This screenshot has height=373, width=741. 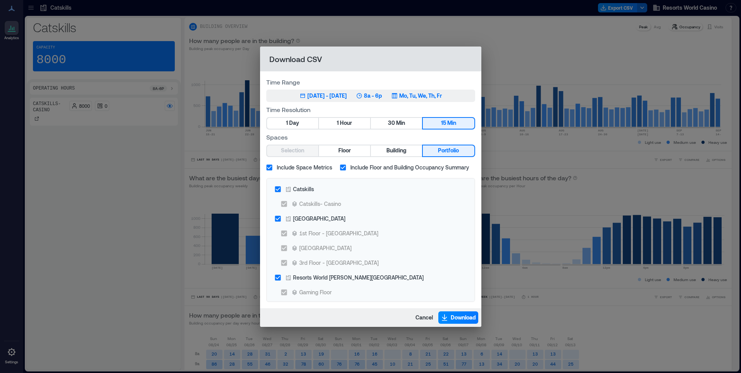 What do you see at coordinates (316, 292) in the screenshot?
I see `div: Gaming Floor` at bounding box center [316, 292].